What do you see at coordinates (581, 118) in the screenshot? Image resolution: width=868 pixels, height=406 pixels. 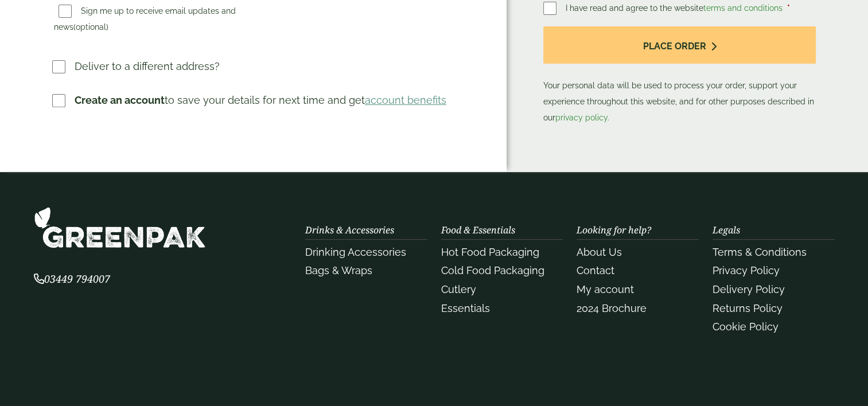 I see `a: privacy policy` at bounding box center [581, 118].